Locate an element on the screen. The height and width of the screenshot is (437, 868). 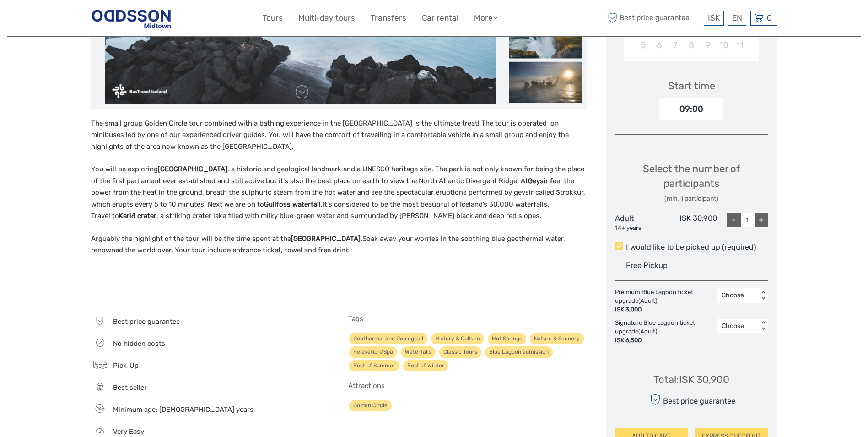
a: Car rental is located at coordinates (440, 18).